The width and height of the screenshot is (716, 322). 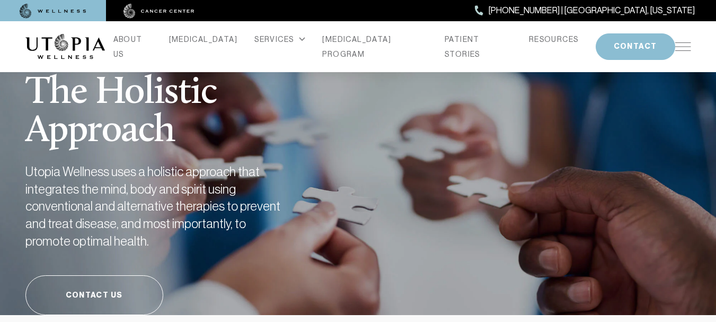 I want to click on a: RESOURCES, so click(x=554, y=39).